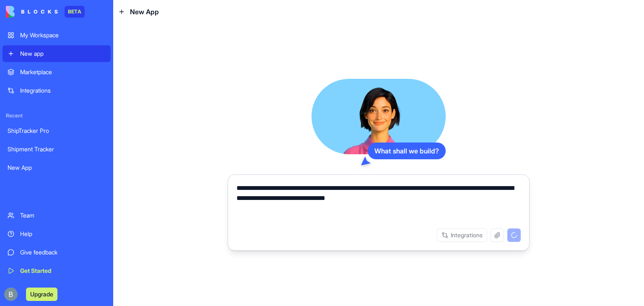  What do you see at coordinates (42, 294) in the screenshot?
I see `button: Upgrade` at bounding box center [42, 294].